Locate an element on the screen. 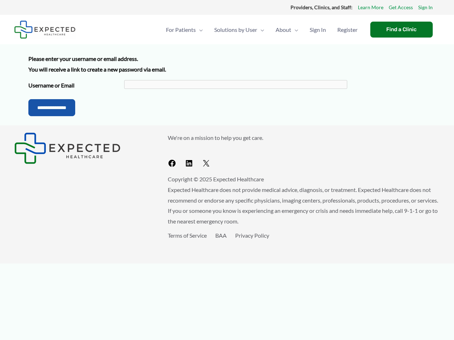 The image size is (454, 340). a: AboutMenu Toggle is located at coordinates (287, 30).